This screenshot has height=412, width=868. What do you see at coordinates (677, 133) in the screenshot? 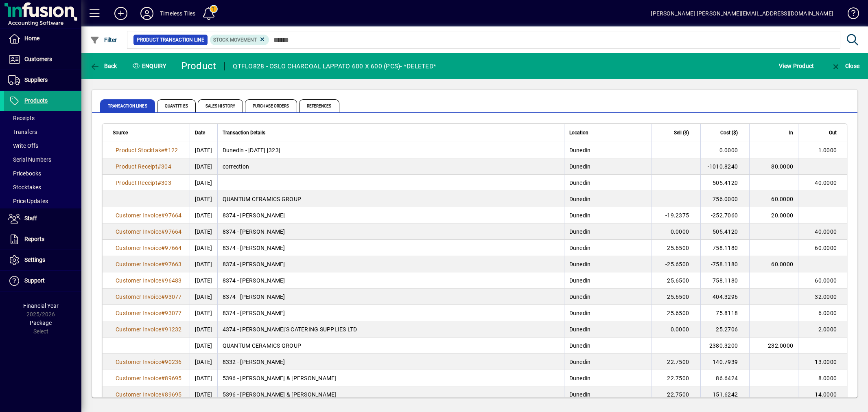
I see `div: Sell ($)` at bounding box center [677, 133].